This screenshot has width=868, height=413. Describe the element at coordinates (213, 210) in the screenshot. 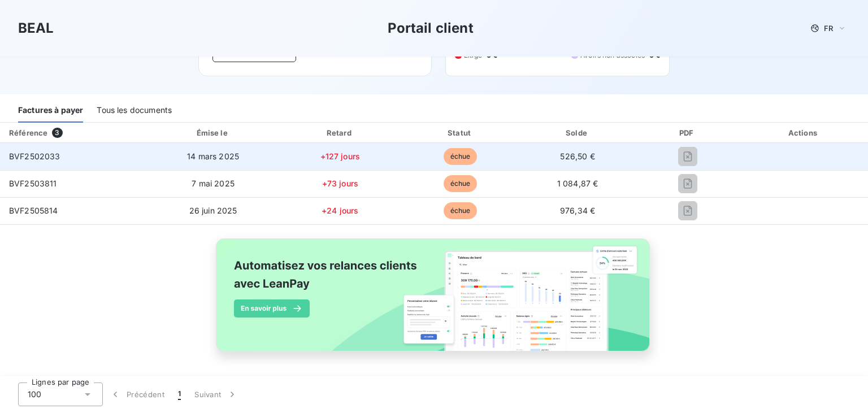

I see `span: 26 juin 2025` at that location.